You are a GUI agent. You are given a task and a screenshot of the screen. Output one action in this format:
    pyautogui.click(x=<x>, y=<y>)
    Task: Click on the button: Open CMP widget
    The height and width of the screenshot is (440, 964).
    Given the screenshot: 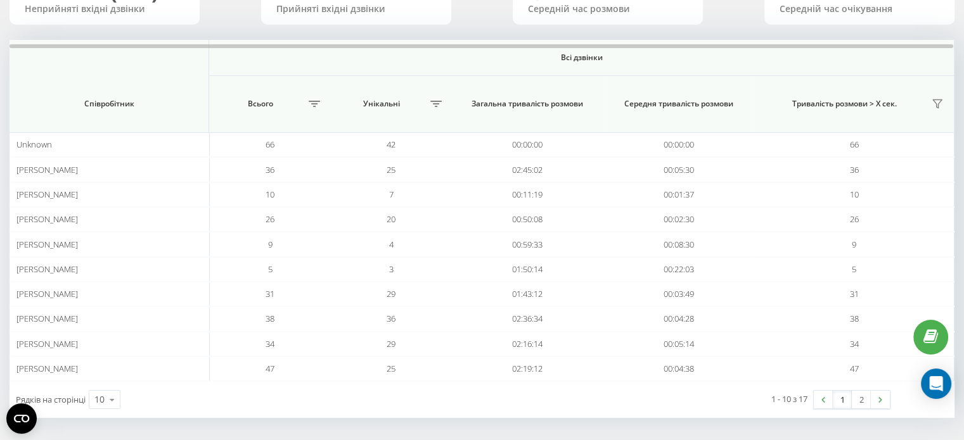 What is the action you would take?
    pyautogui.click(x=22, y=419)
    